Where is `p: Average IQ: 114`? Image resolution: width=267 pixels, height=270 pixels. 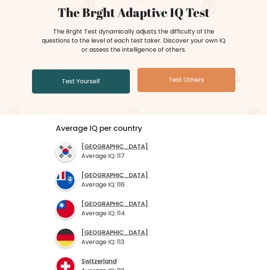
p: Average IQ: 114 is located at coordinates (115, 214).